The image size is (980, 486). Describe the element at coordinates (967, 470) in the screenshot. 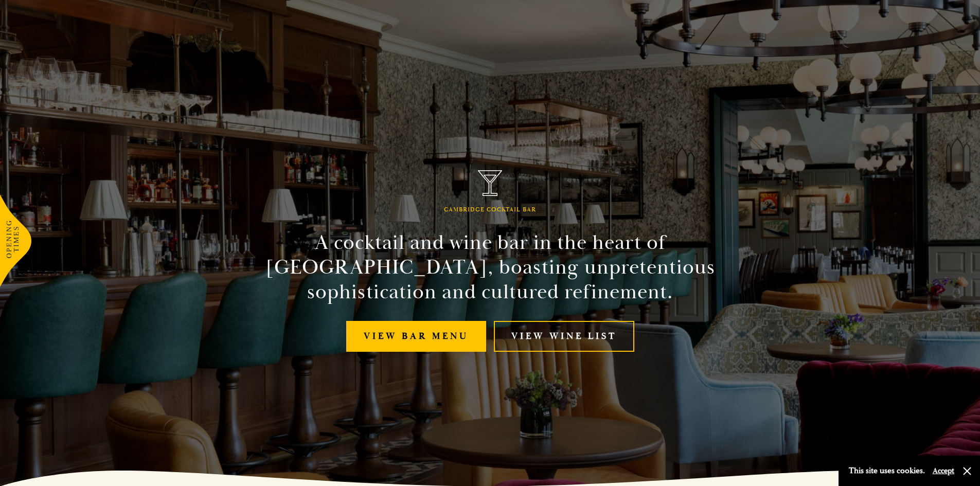

I see `button: Close and accept` at that location.